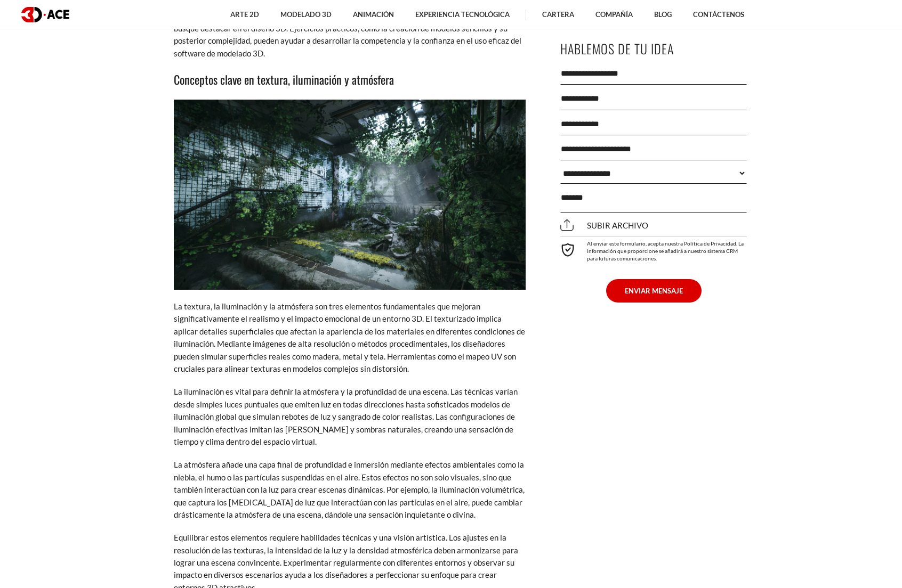 The width and height of the screenshot is (902, 588). Describe the element at coordinates (373, 14) in the screenshot. I see `font: Animación` at that location.